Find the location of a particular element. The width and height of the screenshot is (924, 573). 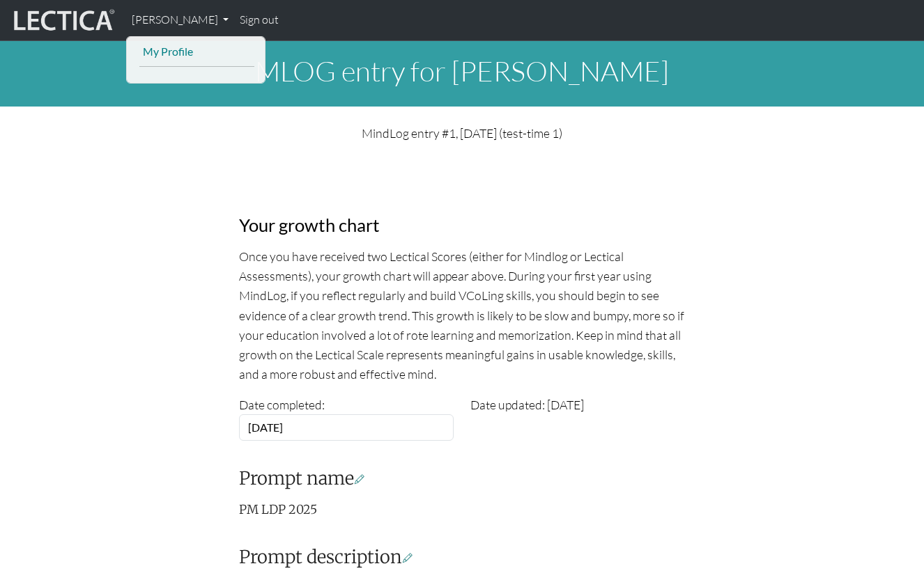

h3: Prompt description is located at coordinates (462, 557).